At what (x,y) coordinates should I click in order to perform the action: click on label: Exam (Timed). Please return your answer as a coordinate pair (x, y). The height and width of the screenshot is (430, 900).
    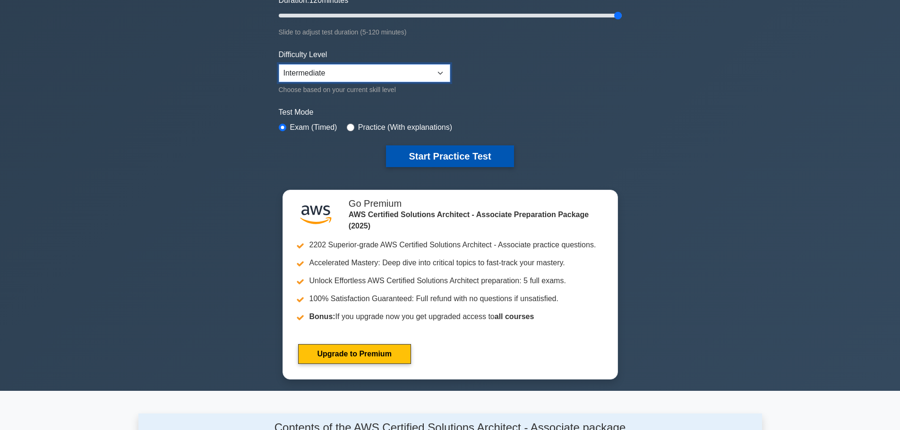
    Looking at the image, I should click on (314, 128).